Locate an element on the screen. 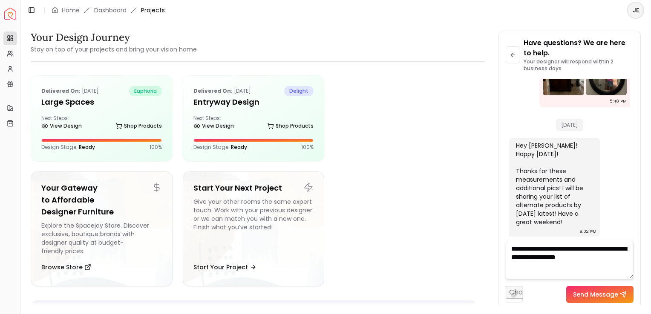 This screenshot has height=314, width=651. button: JE is located at coordinates (635, 10).